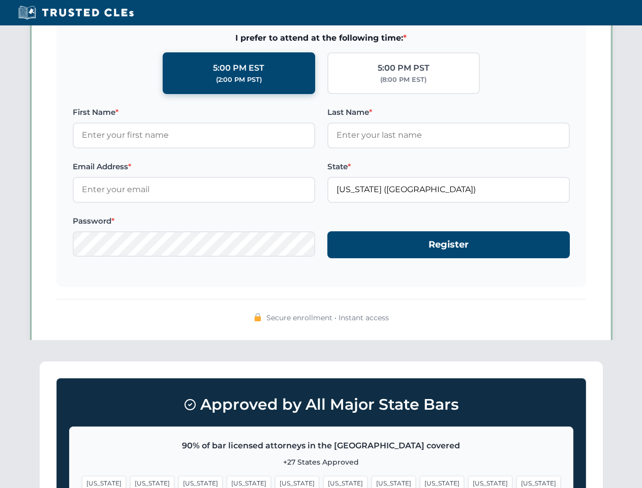 The width and height of the screenshot is (642, 488). What do you see at coordinates (194, 135) in the screenshot?
I see `input: Enter your first name` at bounding box center [194, 135].